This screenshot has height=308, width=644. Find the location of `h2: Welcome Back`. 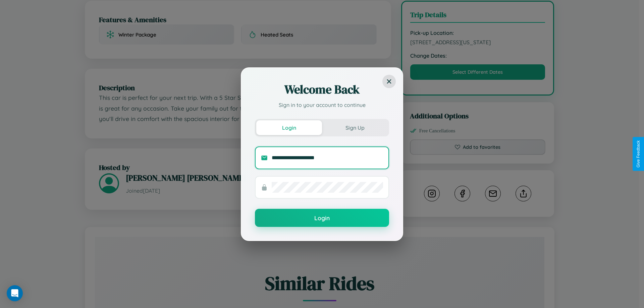

h2: Welcome Back is located at coordinates (322, 90).